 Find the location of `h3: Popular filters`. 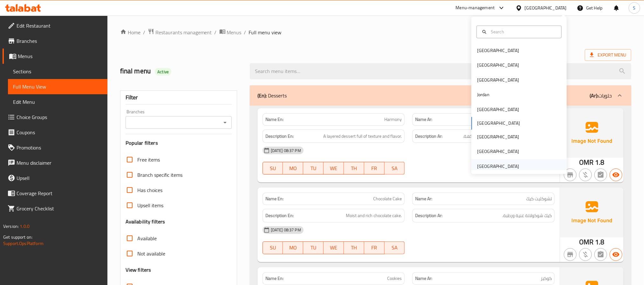

h3: Popular filters is located at coordinates (179, 143).